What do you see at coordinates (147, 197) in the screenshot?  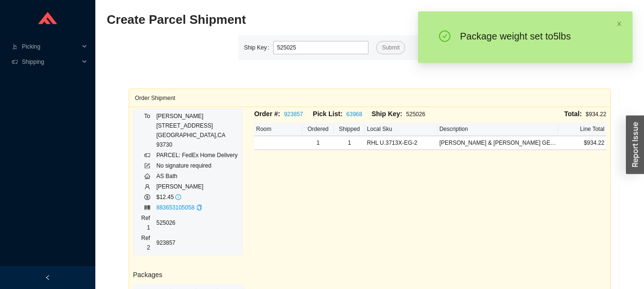 I see `span: dollar` at bounding box center [147, 197].